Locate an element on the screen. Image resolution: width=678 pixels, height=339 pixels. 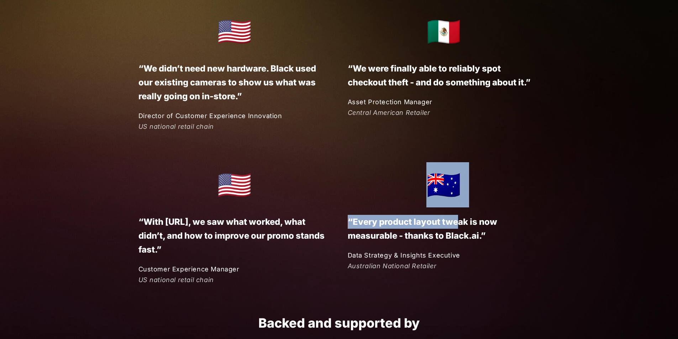
em: Australian National Retailer is located at coordinates (392, 266).